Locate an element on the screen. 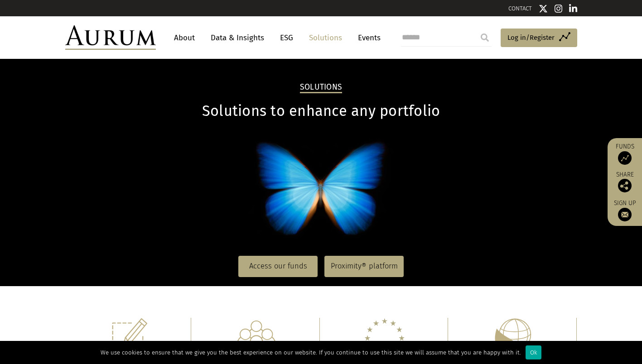  img: Share this post is located at coordinates (625, 186).